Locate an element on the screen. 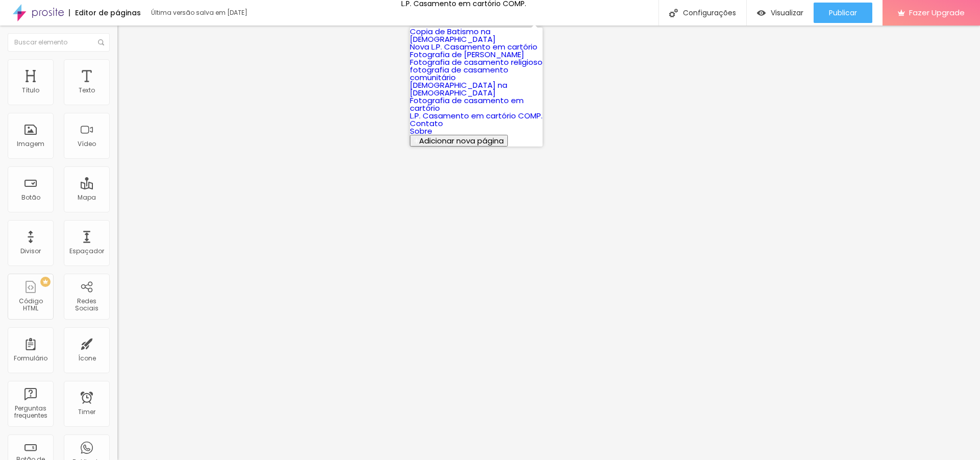 Image resolution: width=980 pixels, height=460 pixels. div: Código HTML is located at coordinates (30, 305).